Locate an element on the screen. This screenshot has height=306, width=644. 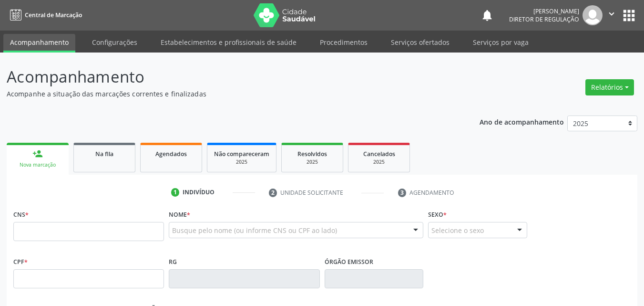
span: Agendados is located at coordinates (171, 154).